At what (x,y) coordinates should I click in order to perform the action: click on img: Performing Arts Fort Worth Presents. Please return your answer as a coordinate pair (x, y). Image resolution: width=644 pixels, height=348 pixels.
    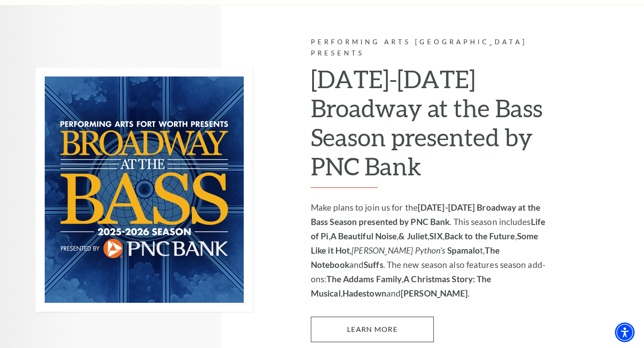
    Looking at the image, I should click on (144, 190).